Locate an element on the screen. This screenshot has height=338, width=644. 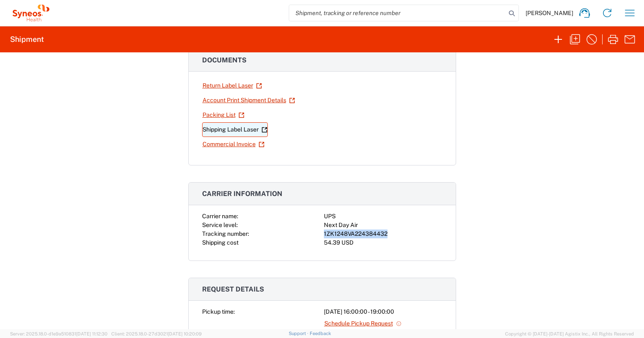
span: Pickup time: is located at coordinates (219, 312).